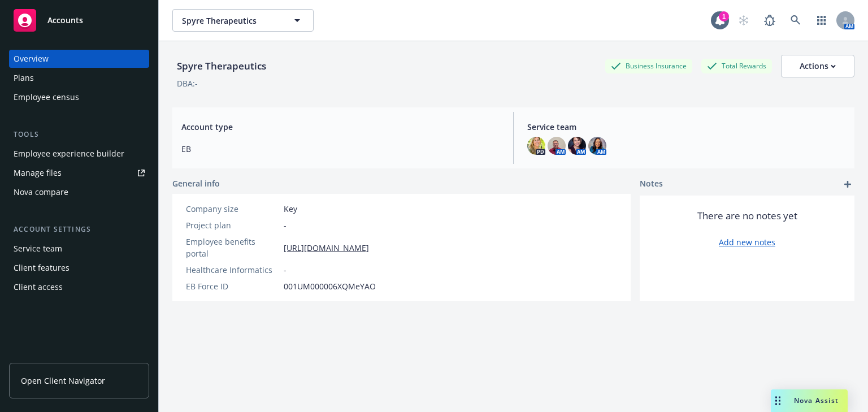  What do you see at coordinates (747, 243) in the screenshot?
I see `a: Add new notes` at bounding box center [747, 243].